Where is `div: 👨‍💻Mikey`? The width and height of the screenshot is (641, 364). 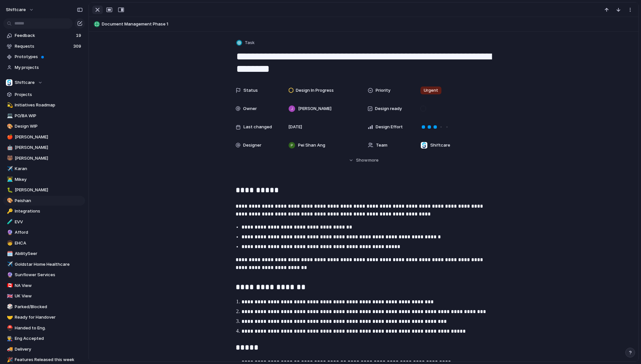 div: 👨‍💻Mikey is located at coordinates (44, 180).